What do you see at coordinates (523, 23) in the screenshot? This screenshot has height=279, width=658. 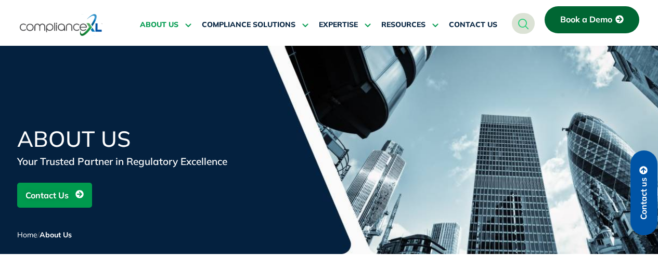 I see `a: navsearch-button` at bounding box center [523, 23].